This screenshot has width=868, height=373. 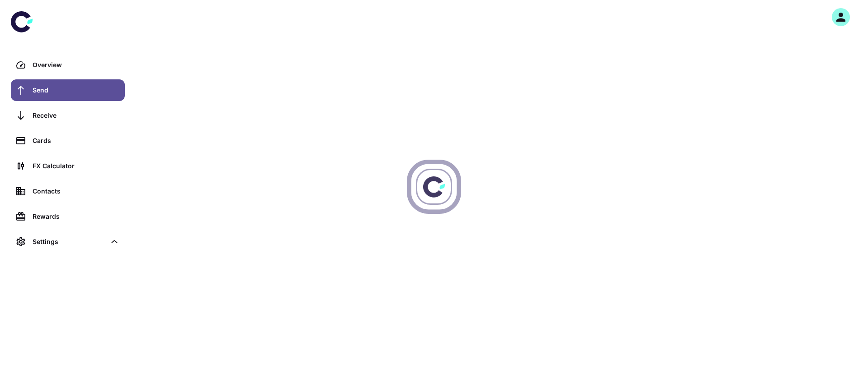 I want to click on div: Receive, so click(x=76, y=116).